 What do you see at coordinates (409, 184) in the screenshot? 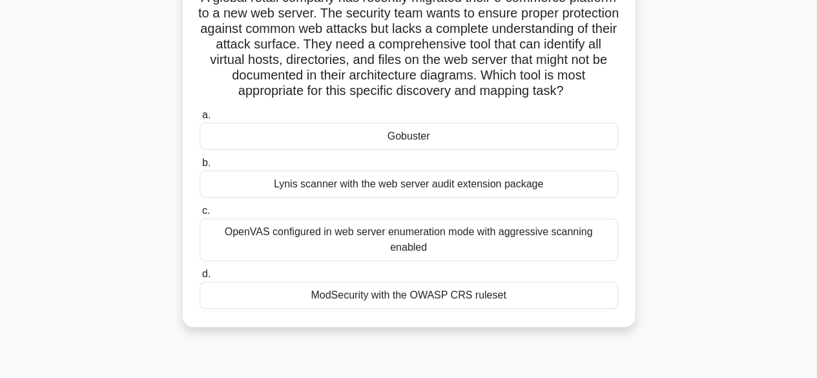
I see `div: Lynis scanner with the web server audit extension package` at bounding box center [409, 184].